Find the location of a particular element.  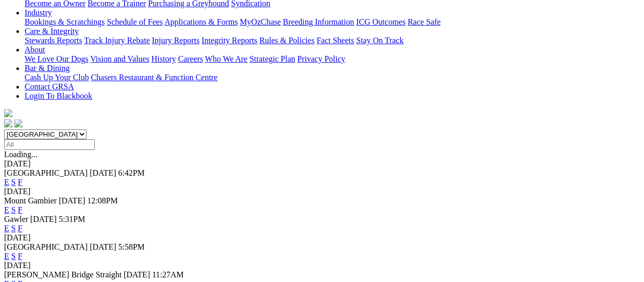

a: Contact GRSA is located at coordinates (49, 86).